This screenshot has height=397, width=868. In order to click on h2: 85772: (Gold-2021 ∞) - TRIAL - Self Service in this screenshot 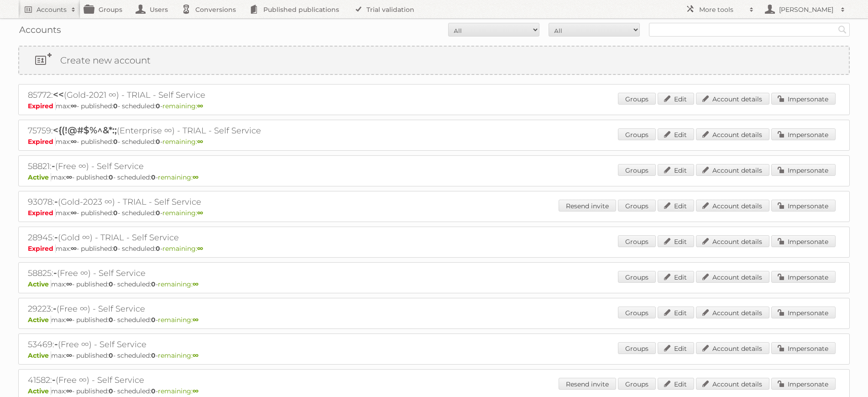, I will do `click(187, 95)`.